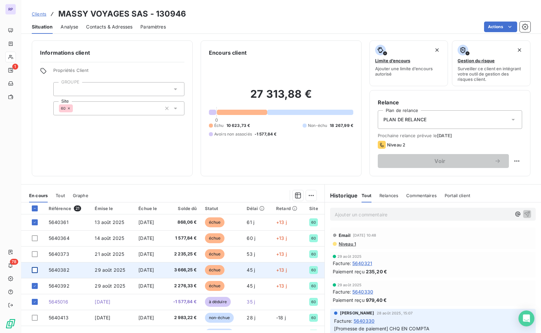 The height and width of the screenshot is (333, 541). What do you see at coordinates (58, 301) in the screenshot?
I see `span: 5645016` at bounding box center [58, 301].